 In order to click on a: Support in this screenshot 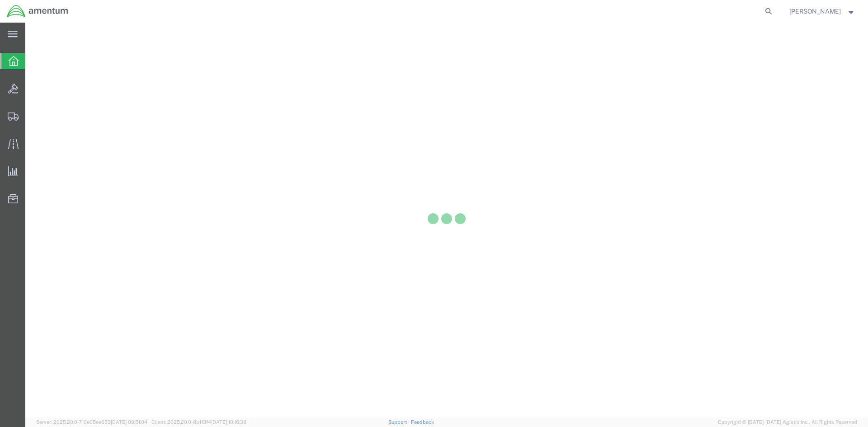, I will do `click(400, 422)`.